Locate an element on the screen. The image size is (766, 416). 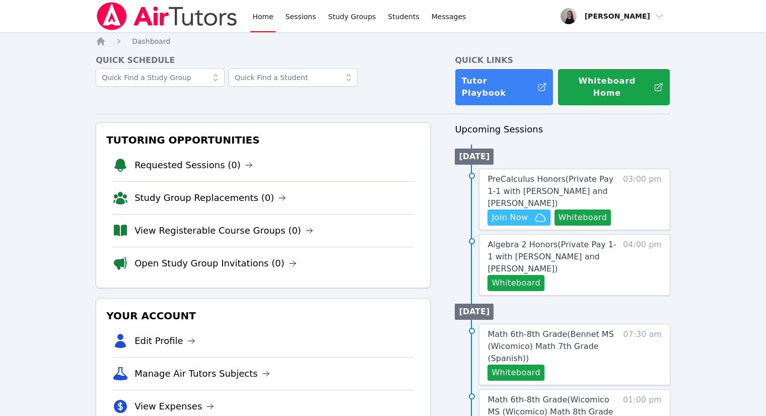
a: View Expenses is located at coordinates (174, 406).